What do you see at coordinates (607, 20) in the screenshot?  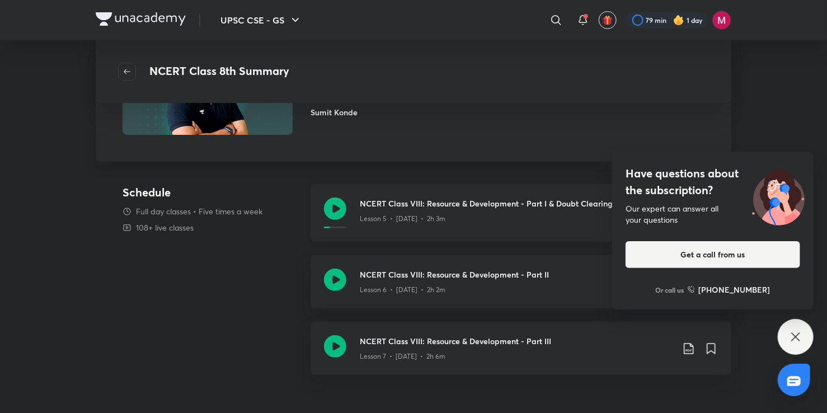 I see `img: avatar` at bounding box center [607, 20].